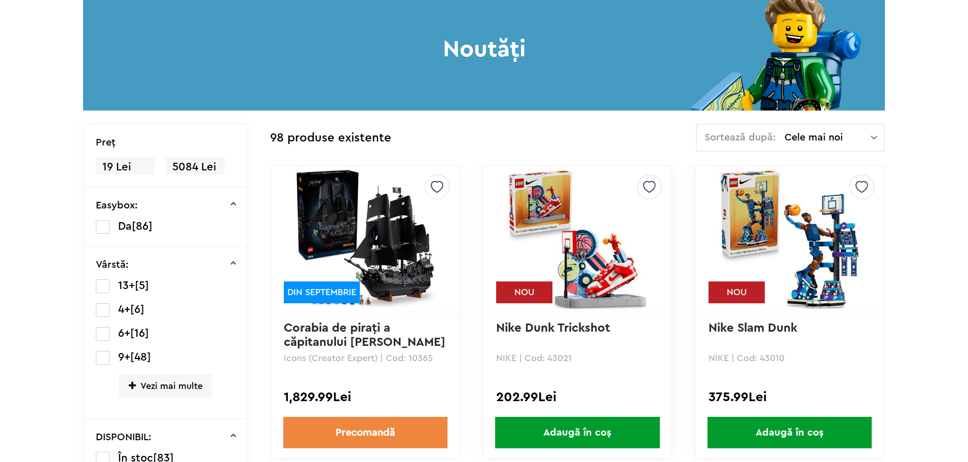 The height and width of the screenshot is (462, 968). I want to click on span: 6+, so click(124, 333).